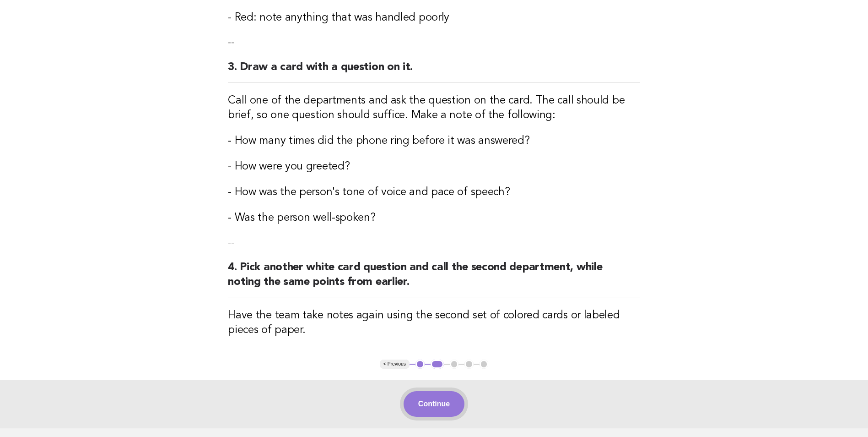 This screenshot has width=868, height=437. I want to click on button: 1, so click(420, 364).